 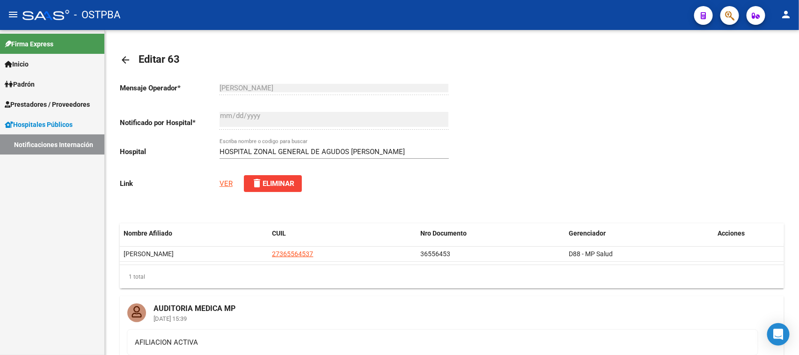 I want to click on mat-card-title: AUDITORIA MEDICA MP, so click(x=194, y=305).